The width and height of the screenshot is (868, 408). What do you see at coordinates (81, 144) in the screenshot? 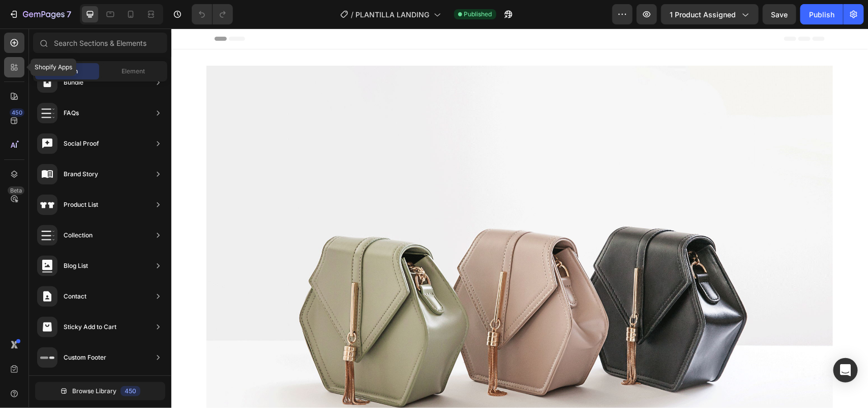
I see `div: Social Proof` at bounding box center [81, 144].